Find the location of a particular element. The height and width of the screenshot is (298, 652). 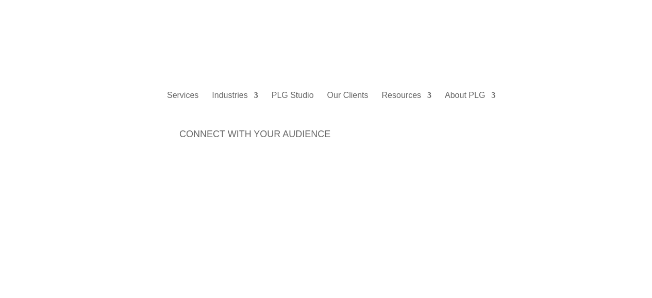

a: About PLG is located at coordinates (470, 95).